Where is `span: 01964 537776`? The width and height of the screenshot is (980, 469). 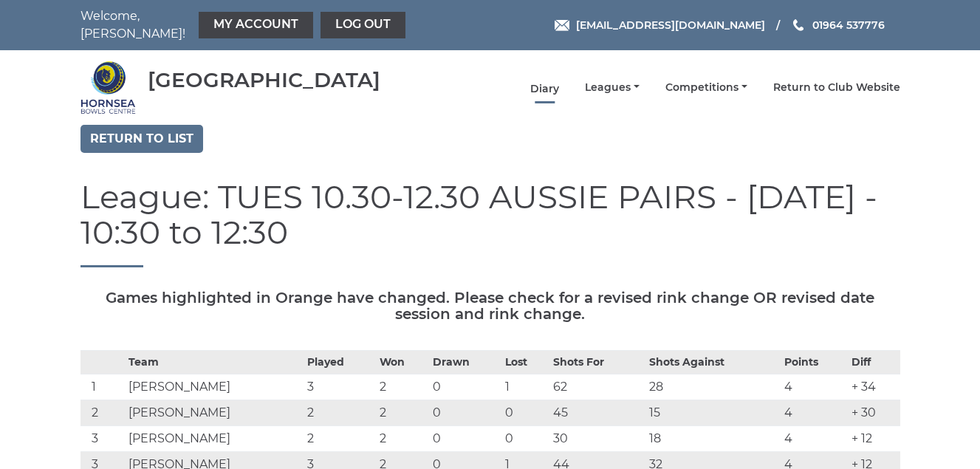 span: 01964 537776 is located at coordinates (849, 25).